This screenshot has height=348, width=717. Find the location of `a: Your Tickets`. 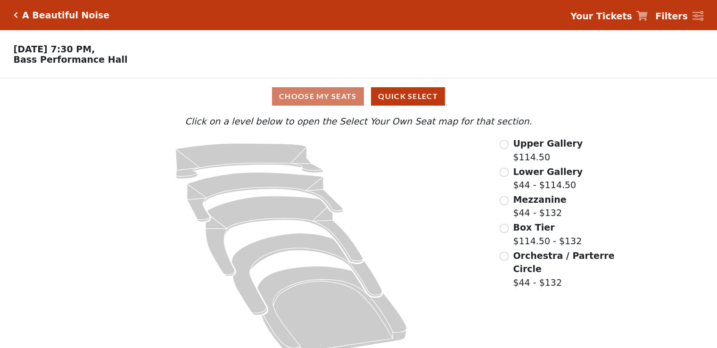

a: Your Tickets is located at coordinates (609, 16).